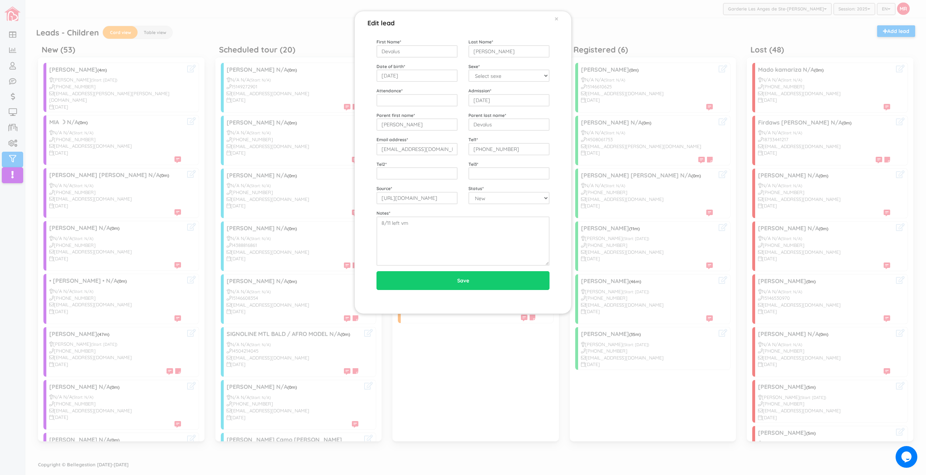 This screenshot has height=475, width=926. I want to click on label: Status, so click(476, 188).